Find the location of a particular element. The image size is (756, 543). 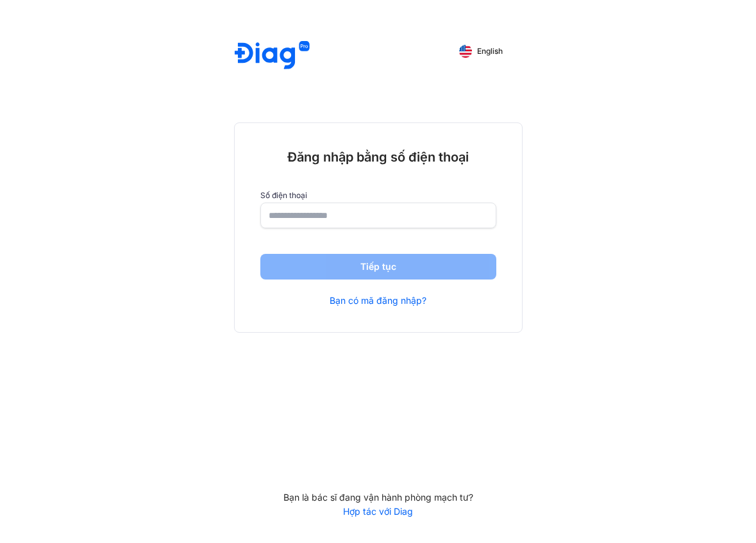

a: Bạn có mã đăng nhập? is located at coordinates (378, 300).